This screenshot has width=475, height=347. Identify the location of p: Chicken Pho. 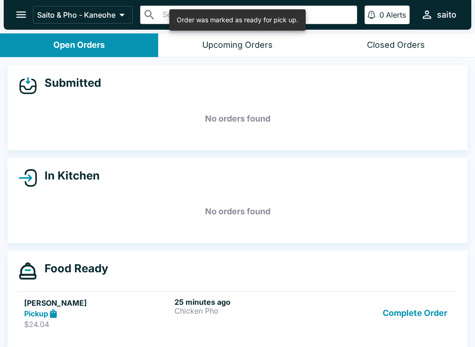
(248, 311).